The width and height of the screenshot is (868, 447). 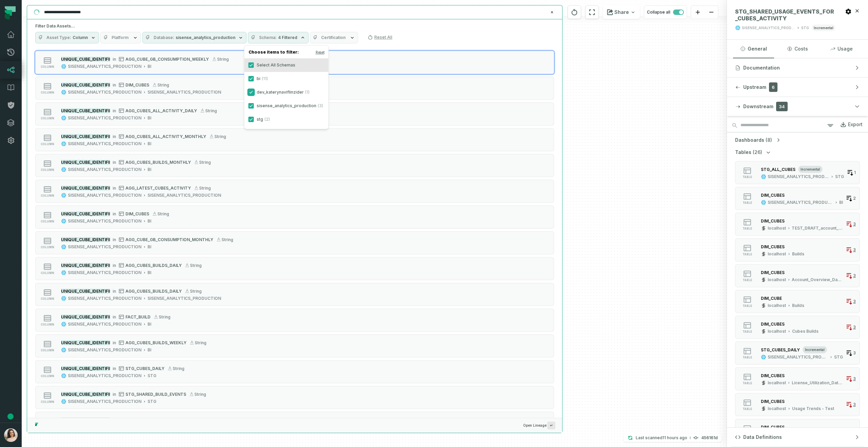 I want to click on span: Tables, so click(x=744, y=152).